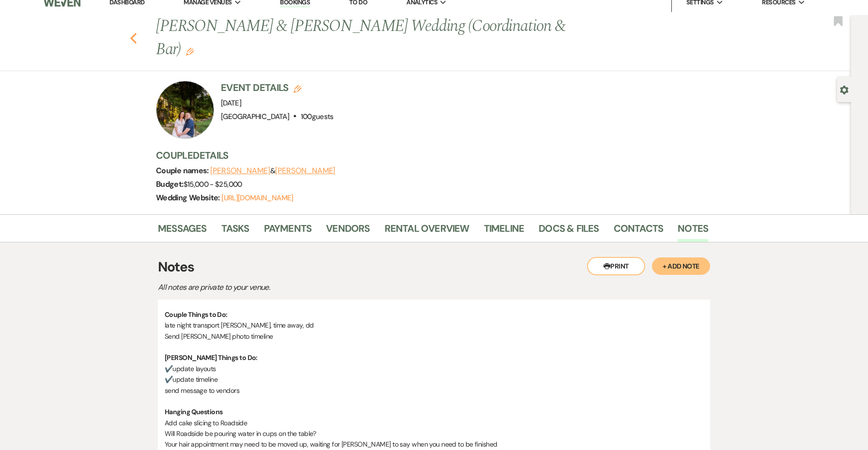 The image size is (868, 450). I want to click on a: Rental Overview, so click(427, 232).